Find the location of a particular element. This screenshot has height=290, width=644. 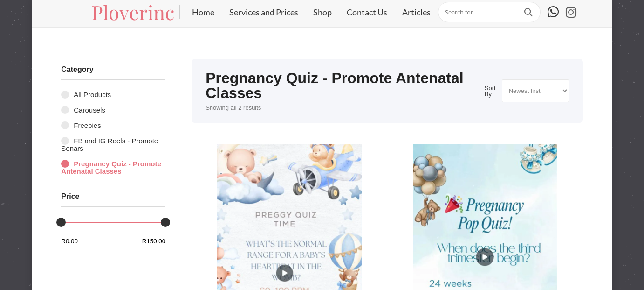

a: Ploverinc is located at coordinates (133, 12).